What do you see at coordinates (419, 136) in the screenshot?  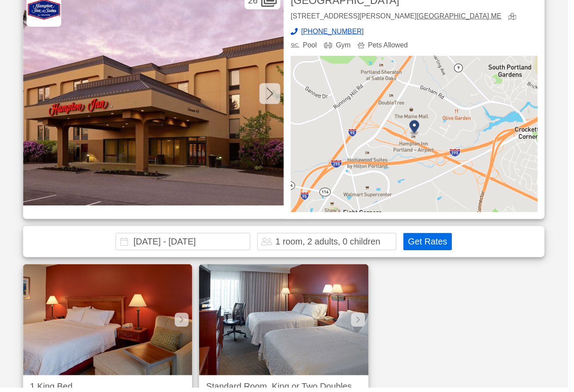 I see `img: map` at bounding box center [419, 136].